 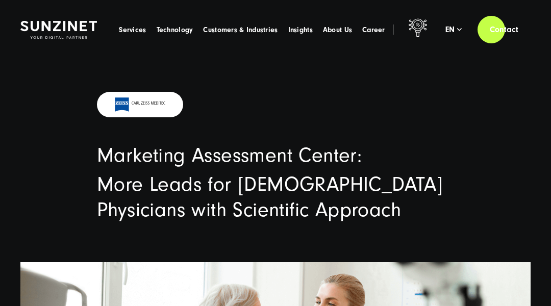 What do you see at coordinates (240, 30) in the screenshot?
I see `a: Customers & Industries` at bounding box center [240, 30].